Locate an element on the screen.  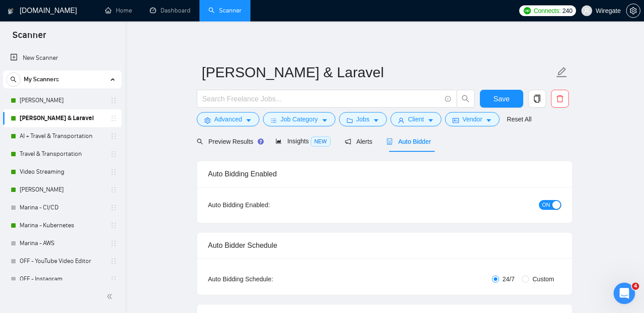
a: OFF - YouTube Video Editor is located at coordinates (62, 261).